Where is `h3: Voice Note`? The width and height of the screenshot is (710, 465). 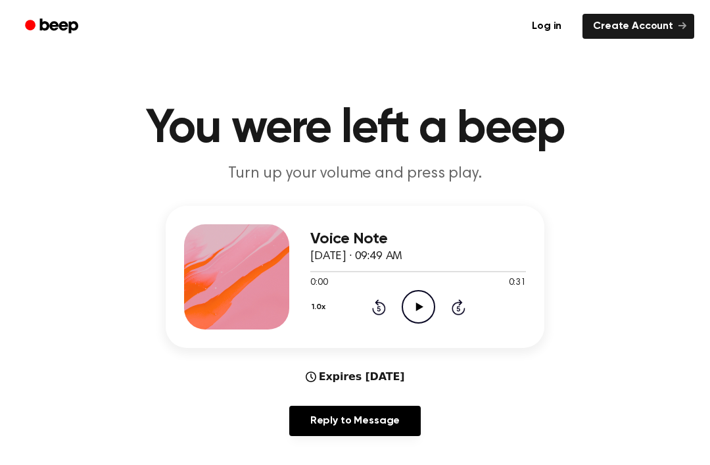 h3: Voice Note is located at coordinates (418, 239).